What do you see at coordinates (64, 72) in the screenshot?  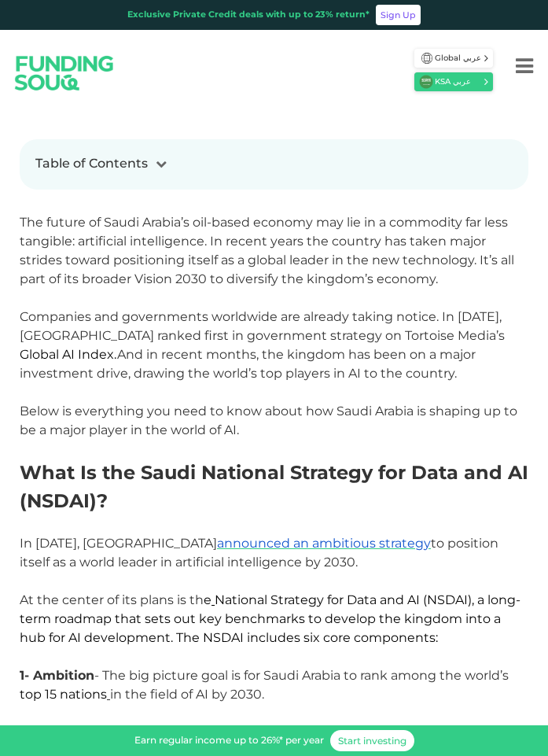 I see `img: Logo` at bounding box center [64, 72].